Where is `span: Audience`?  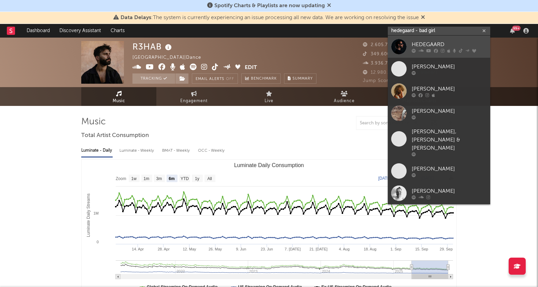
span: Audience is located at coordinates (344, 101).